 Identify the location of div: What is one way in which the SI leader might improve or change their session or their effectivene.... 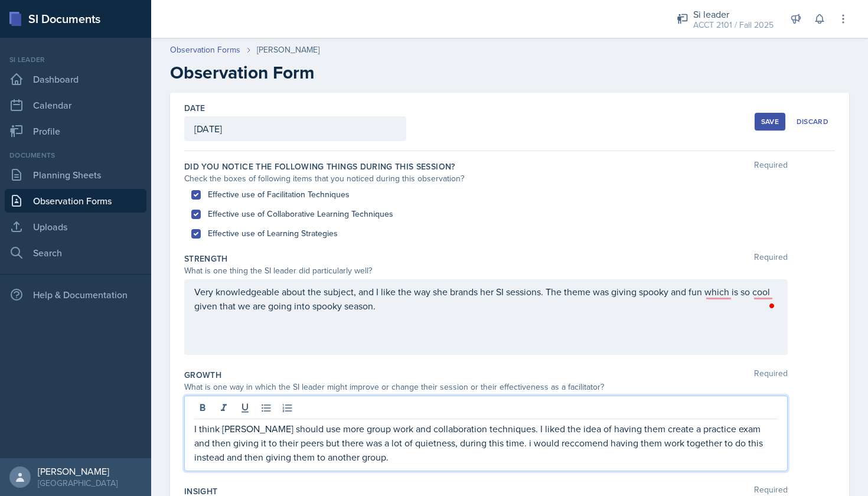
(486, 387).